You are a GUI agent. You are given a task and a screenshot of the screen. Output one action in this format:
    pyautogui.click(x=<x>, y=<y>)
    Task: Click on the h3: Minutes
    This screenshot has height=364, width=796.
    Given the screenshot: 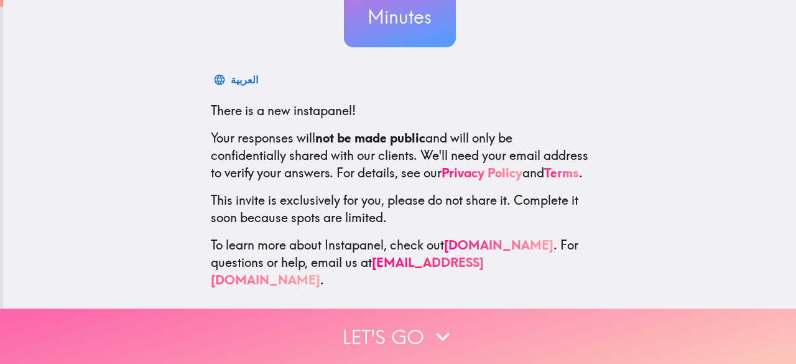 What is the action you would take?
    pyautogui.click(x=400, y=17)
    